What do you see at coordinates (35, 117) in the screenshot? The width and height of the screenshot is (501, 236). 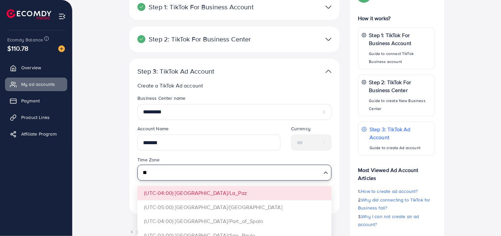 I see `span: Product Links` at bounding box center [35, 117].